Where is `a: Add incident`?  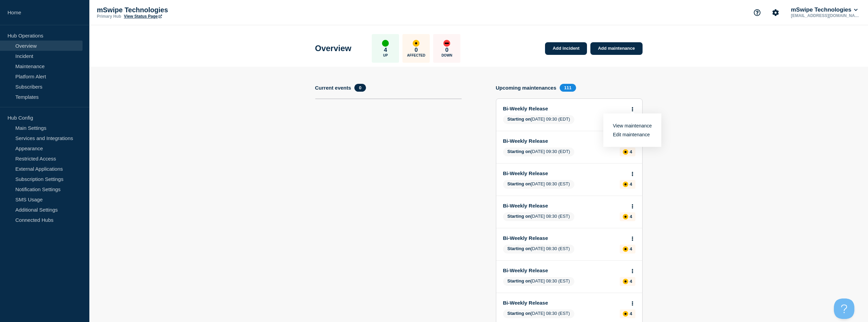
a: Add incident is located at coordinates (566, 48).